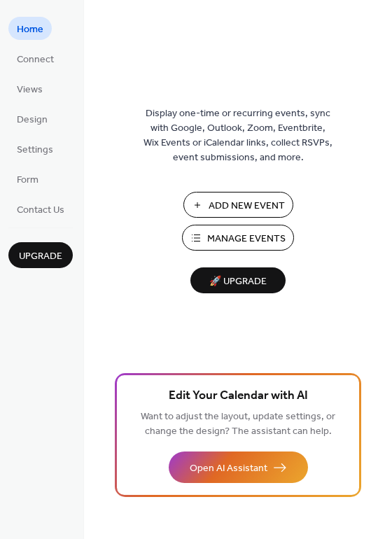 This screenshot has height=539, width=392. I want to click on button: Add New Event, so click(238, 204).